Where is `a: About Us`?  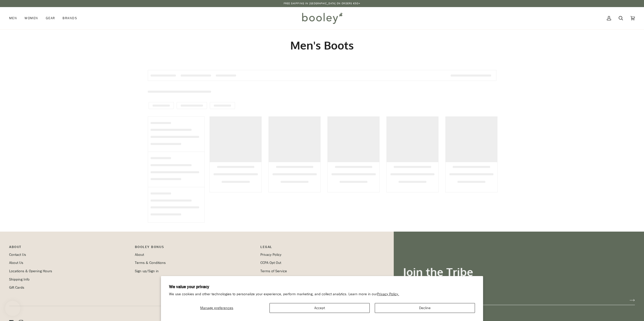
a: About Us is located at coordinates (16, 263).